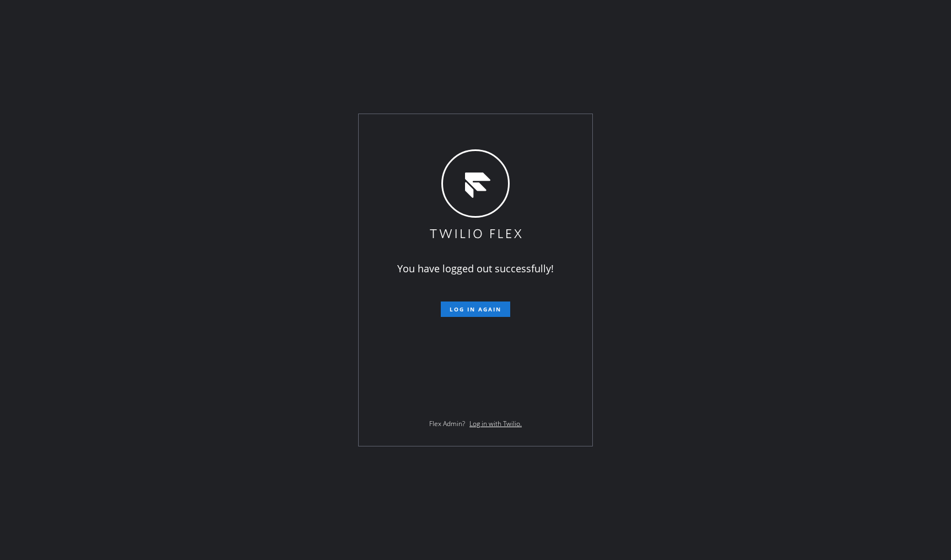 This screenshot has height=560, width=951. Describe the element at coordinates (496, 423) in the screenshot. I see `a: Log in with Twilio.` at that location.